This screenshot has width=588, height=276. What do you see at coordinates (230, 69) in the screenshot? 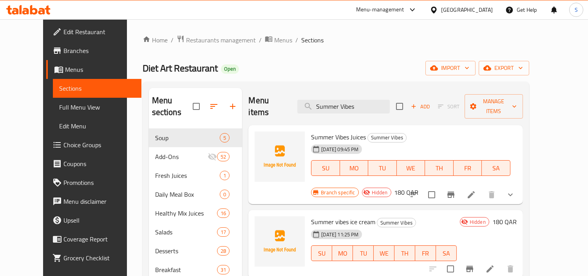
I see `span: Open` at bounding box center [230, 69].